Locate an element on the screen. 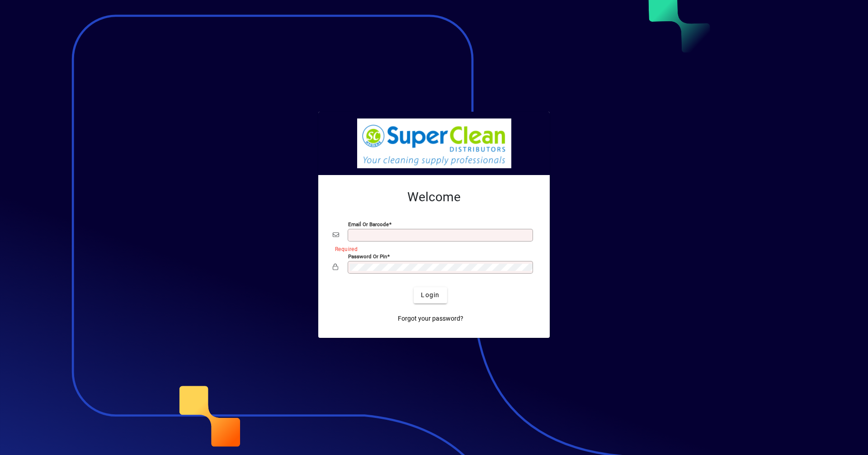 The height and width of the screenshot is (455, 868). a: Forgot your password? is located at coordinates (431, 319).